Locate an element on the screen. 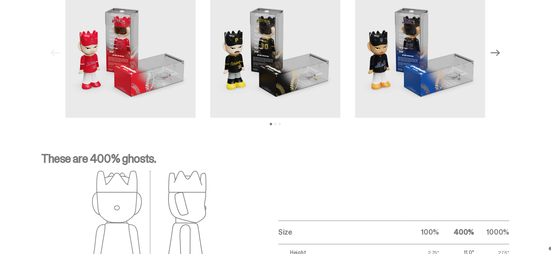 Image resolution: width=556 pixels, height=254 pixels. th: 1000% is located at coordinates (491, 232).